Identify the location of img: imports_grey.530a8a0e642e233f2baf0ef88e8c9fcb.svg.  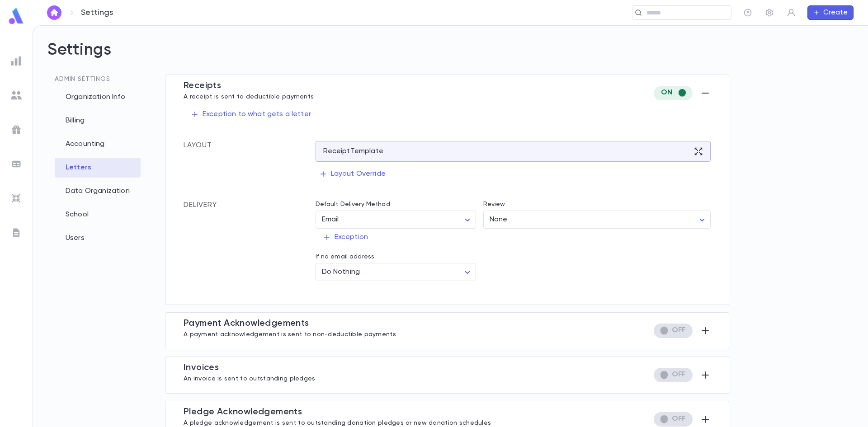
(16, 198).